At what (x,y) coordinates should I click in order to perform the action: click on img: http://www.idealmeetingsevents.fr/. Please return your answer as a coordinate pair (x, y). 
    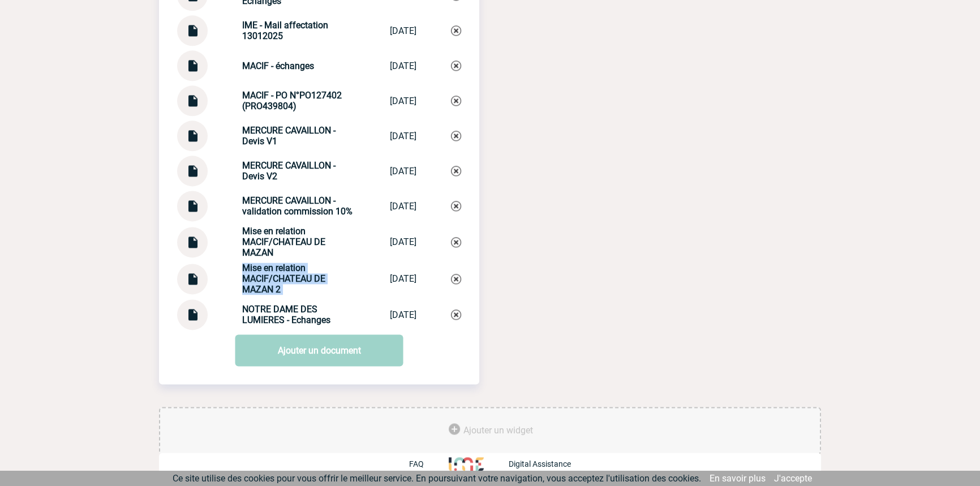
    Looking at the image, I should click on (466, 464).